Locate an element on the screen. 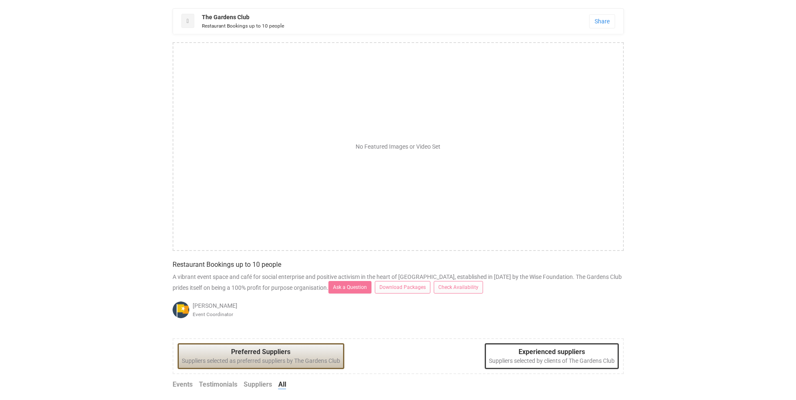  a: Share is located at coordinates (602, 21).